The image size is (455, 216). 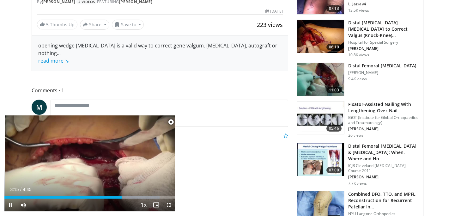 What do you see at coordinates (27, 189) in the screenshot?
I see `span: 4:45` at bounding box center [27, 189].